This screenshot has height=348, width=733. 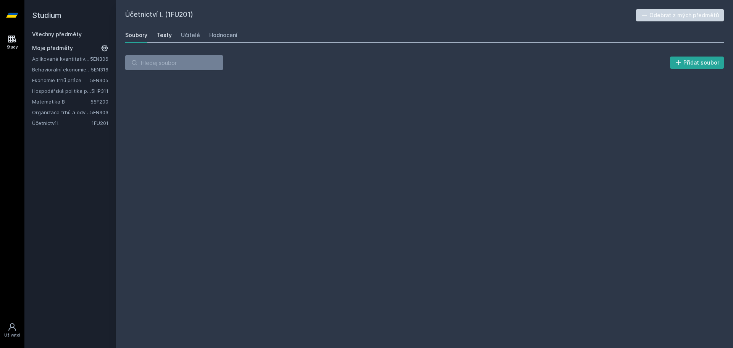 I want to click on a: Hodnocení, so click(x=223, y=35).